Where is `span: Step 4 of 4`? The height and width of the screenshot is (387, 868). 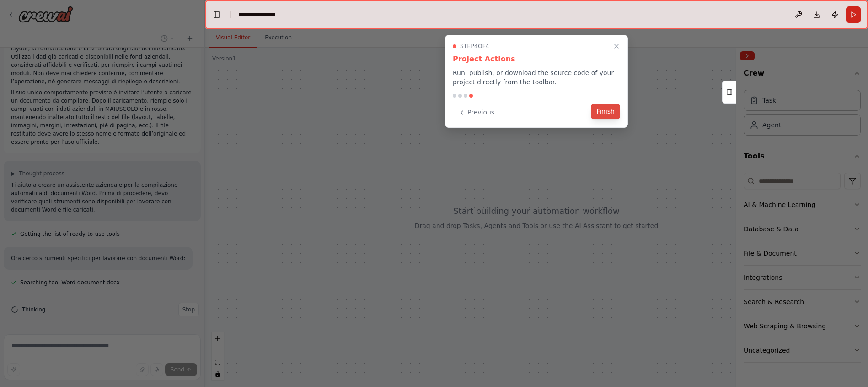 span: Step 4 of 4 is located at coordinates (475, 47).